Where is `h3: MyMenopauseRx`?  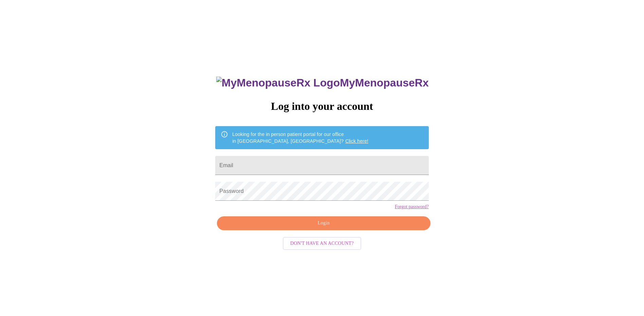
h3: MyMenopauseRx is located at coordinates (323, 83).